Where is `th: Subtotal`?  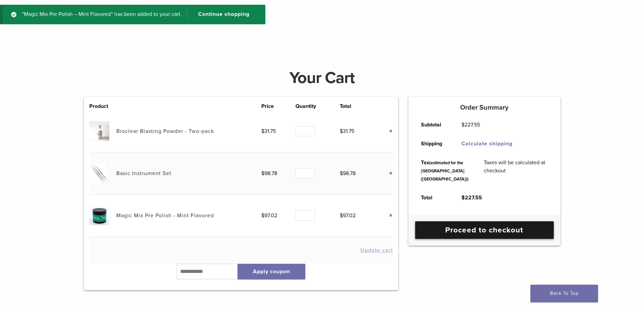
th: Subtotal is located at coordinates (434, 125).